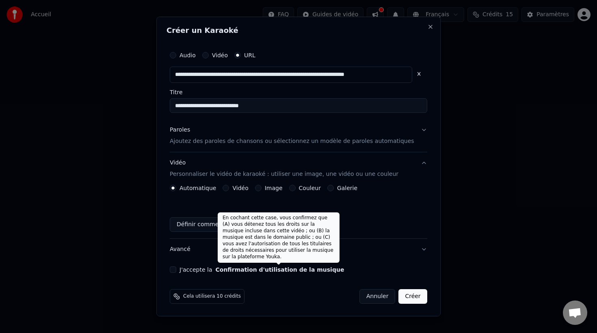  What do you see at coordinates (299, 30) in the screenshot?
I see `h2: Créer un Karaoké` at bounding box center [299, 30].